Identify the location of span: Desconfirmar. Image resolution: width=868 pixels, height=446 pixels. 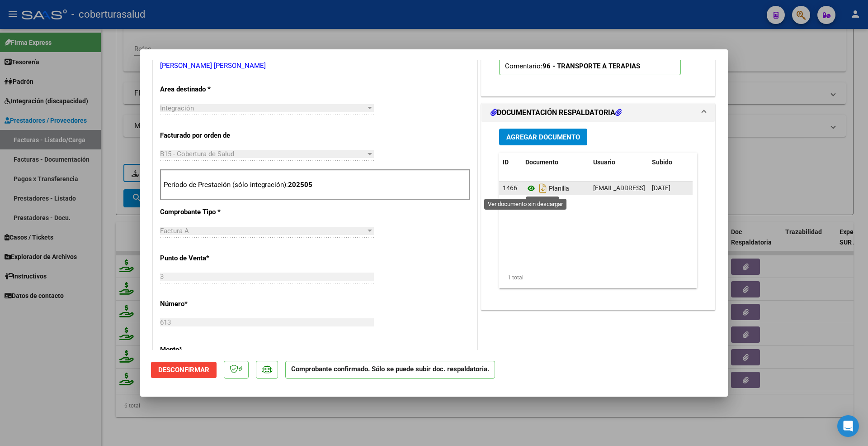
(183, 369).